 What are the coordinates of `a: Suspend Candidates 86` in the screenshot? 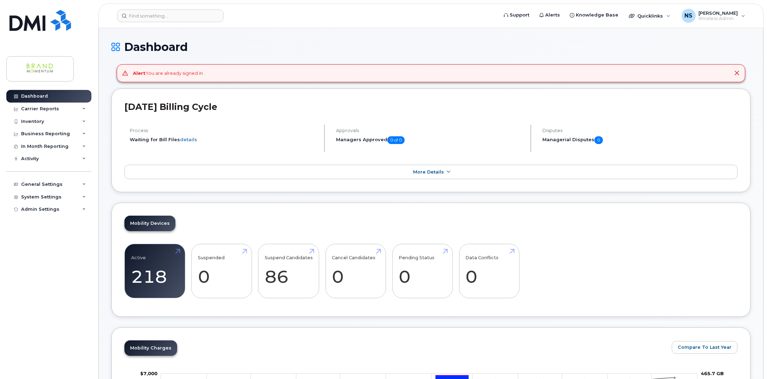 It's located at (288, 271).